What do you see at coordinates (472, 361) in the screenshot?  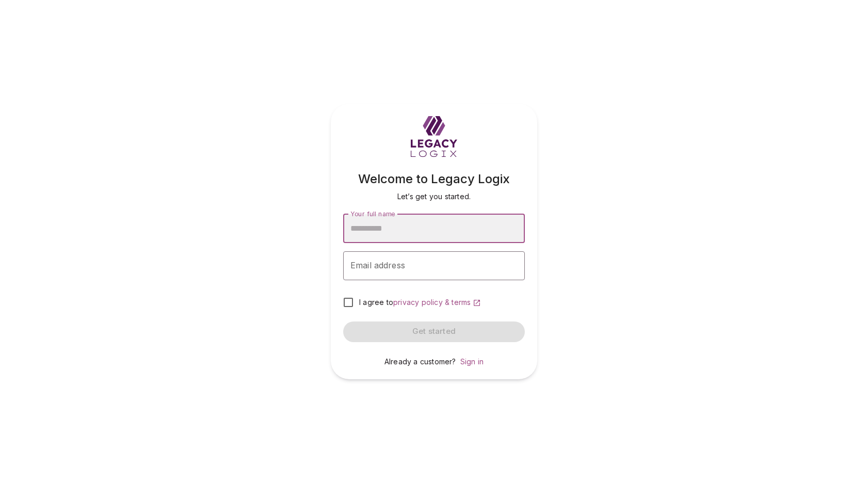 I see `span: Sign in` at bounding box center [472, 361].